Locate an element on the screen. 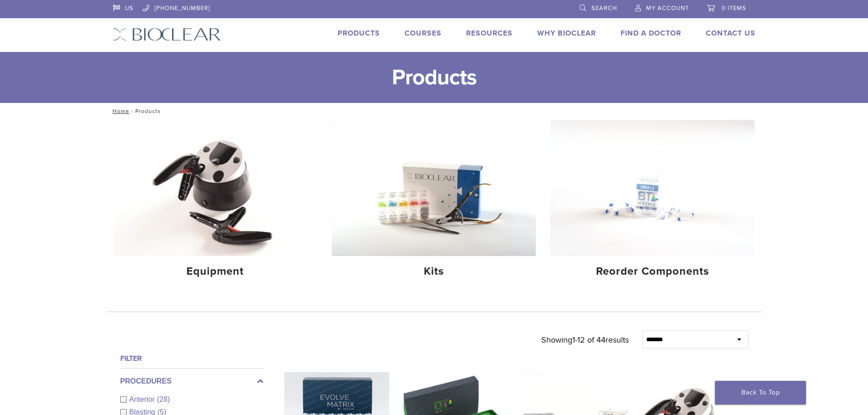  img: Reorder Components is located at coordinates (652, 188).